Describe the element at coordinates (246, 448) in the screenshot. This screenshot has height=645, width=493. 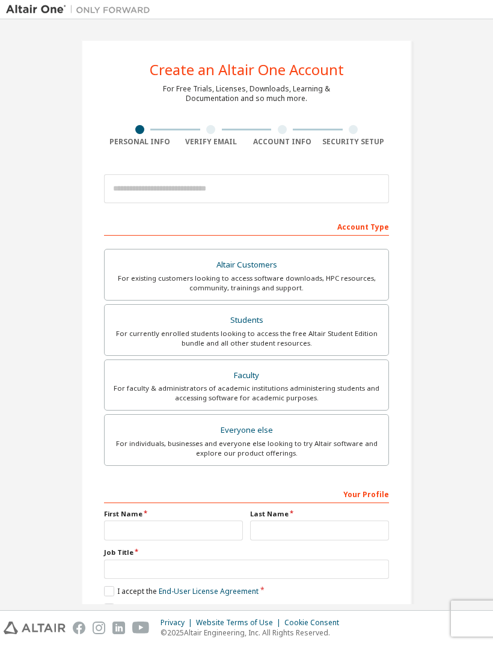
I see `div: For individuals, businesses and everyone else looking to try Altair software and explore our prod...` at that location.